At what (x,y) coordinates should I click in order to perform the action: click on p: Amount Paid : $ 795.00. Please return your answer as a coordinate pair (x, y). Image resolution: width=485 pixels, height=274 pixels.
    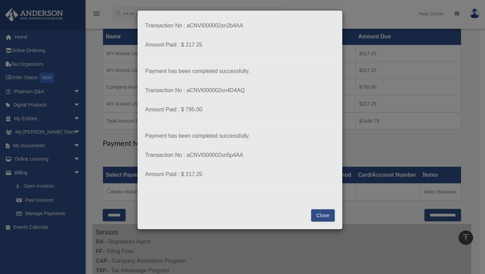
    Looking at the image, I should click on (240, 109).